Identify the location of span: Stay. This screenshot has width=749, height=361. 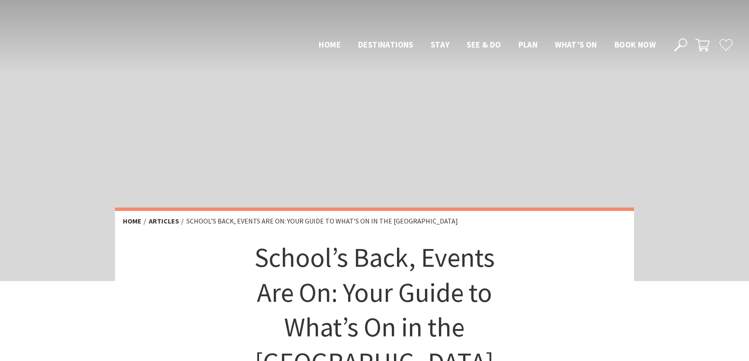
(440, 45).